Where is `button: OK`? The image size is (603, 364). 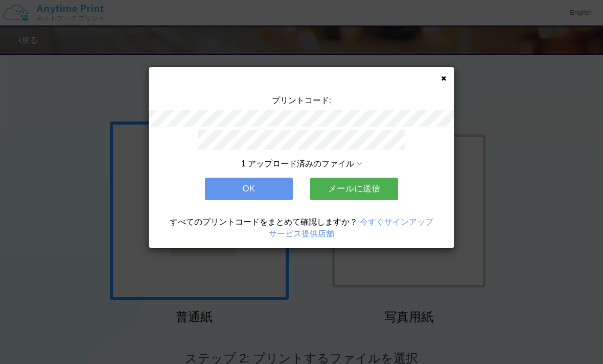
button: OK is located at coordinates (249, 189).